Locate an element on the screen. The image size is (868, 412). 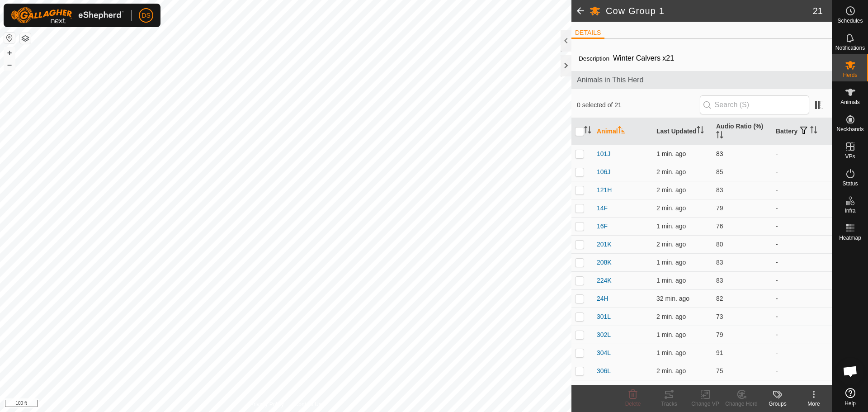
span: 106J is located at coordinates (603, 172).